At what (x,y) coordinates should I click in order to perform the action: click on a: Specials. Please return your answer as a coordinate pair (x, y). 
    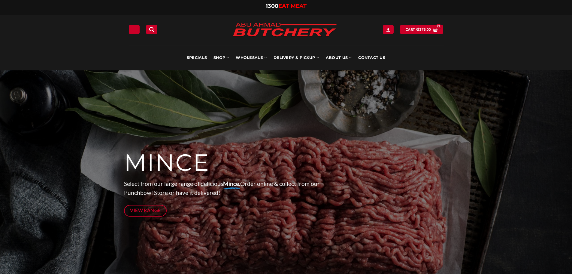
    Looking at the image, I should click on (197, 58).